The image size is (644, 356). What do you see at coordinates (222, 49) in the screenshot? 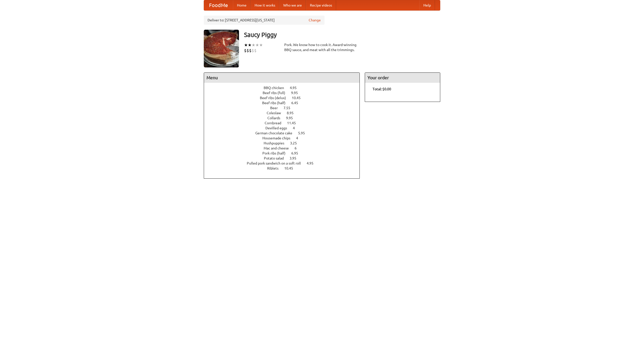
I see `img: angular.jpg` at bounding box center [222, 49].